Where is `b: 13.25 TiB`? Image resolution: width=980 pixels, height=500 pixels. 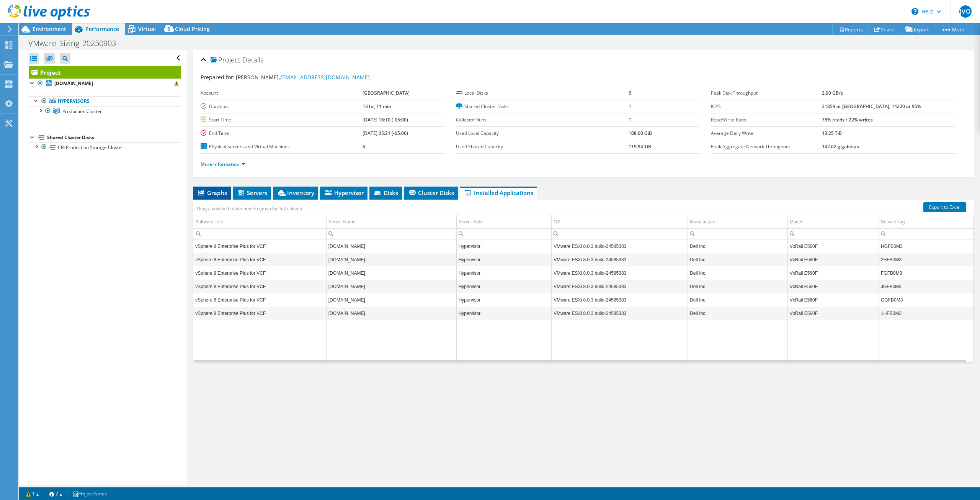 b: 13.25 TiB is located at coordinates (832, 133).